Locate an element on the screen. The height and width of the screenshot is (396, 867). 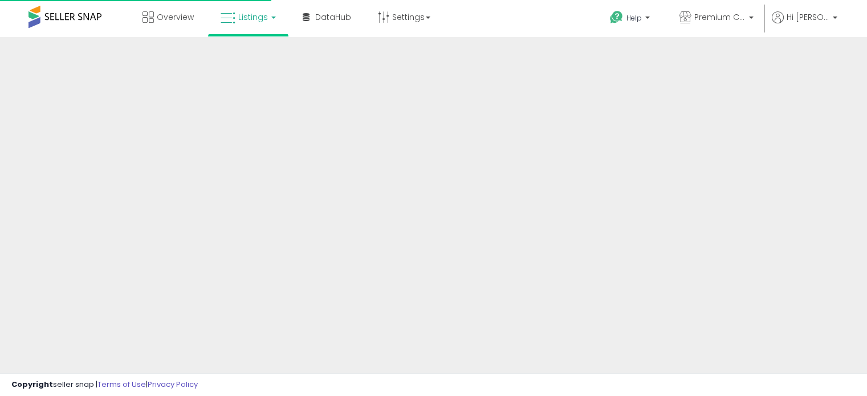
div: seller snap | | is located at coordinates (104, 385).